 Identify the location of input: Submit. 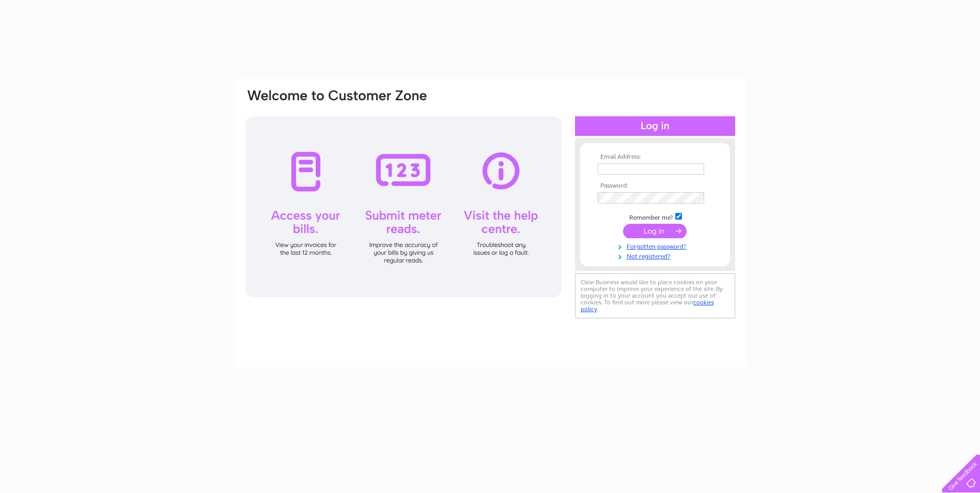
(655, 231).